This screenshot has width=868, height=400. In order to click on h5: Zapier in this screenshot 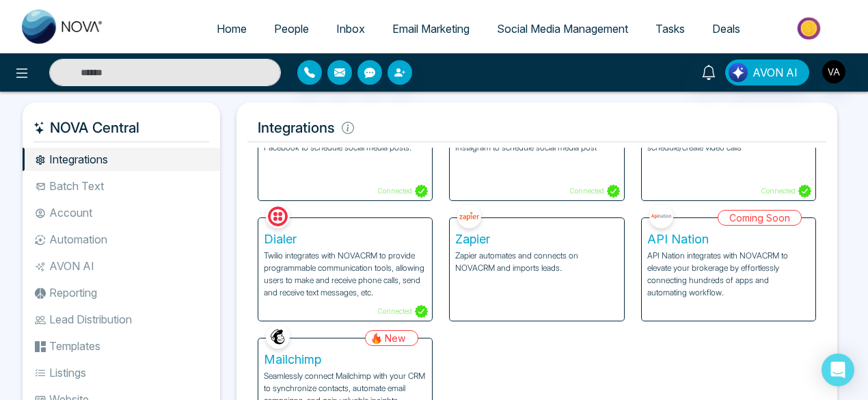, I will do `click(536, 239)`.